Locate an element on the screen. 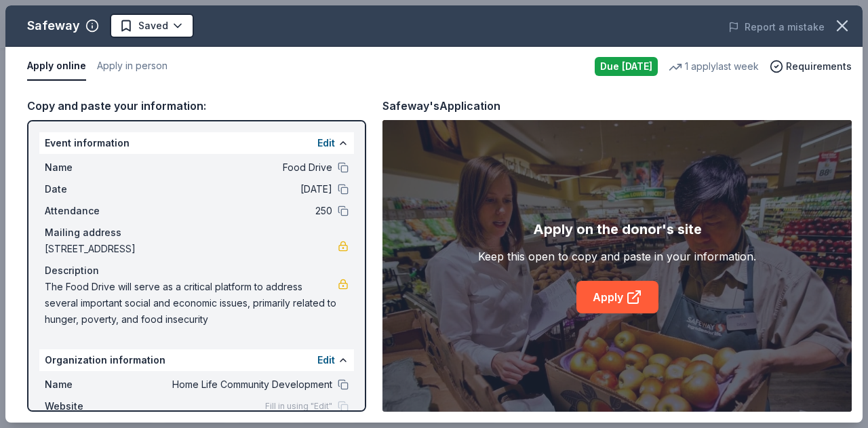 This screenshot has width=868, height=428. div: Organization information is located at coordinates (197, 360).